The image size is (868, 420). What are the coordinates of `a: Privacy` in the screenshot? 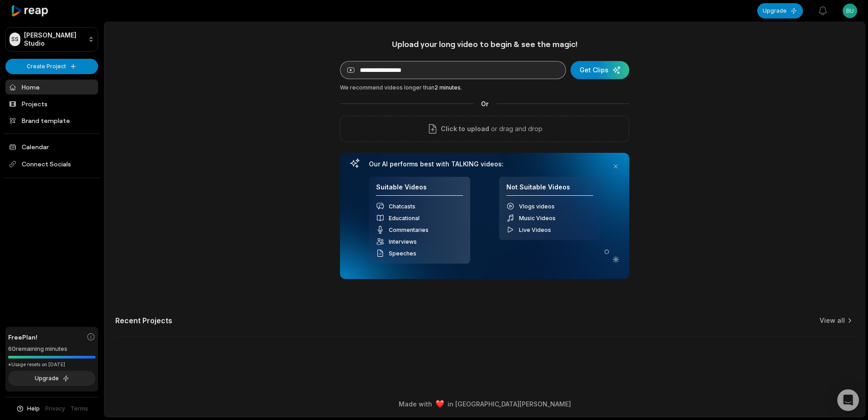 It's located at (55, 409).